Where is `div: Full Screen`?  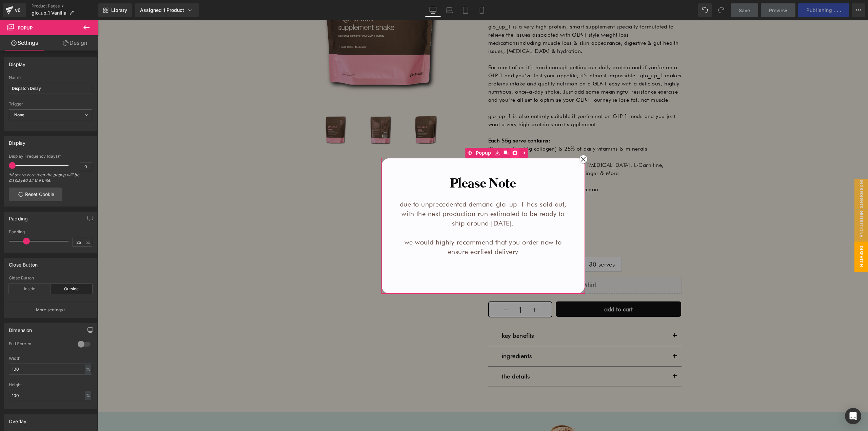 div: Full Screen is located at coordinates (40, 344).